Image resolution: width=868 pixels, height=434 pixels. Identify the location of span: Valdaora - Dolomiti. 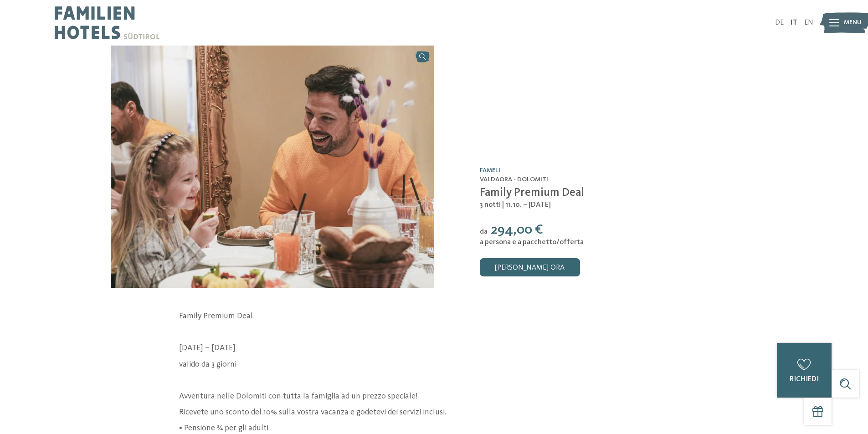
(514, 180).